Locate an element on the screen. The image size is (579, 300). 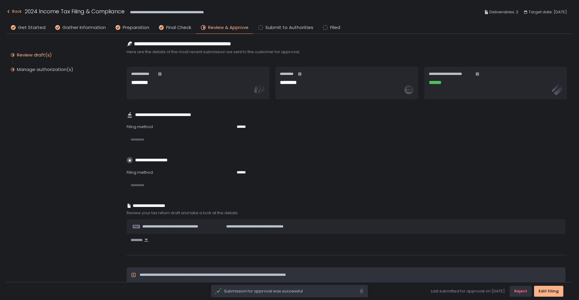
span: Get Started is located at coordinates (32, 27).